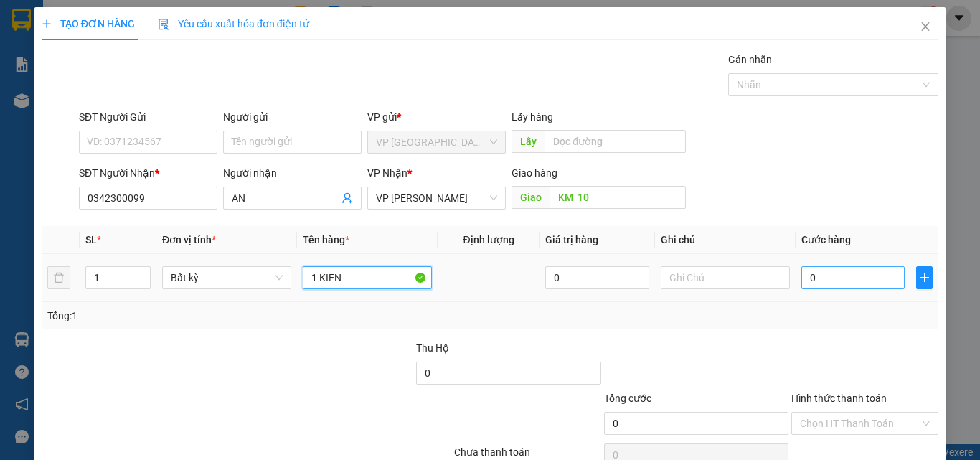 The image size is (980, 460). I want to click on span: VP Nhận, so click(387, 173).